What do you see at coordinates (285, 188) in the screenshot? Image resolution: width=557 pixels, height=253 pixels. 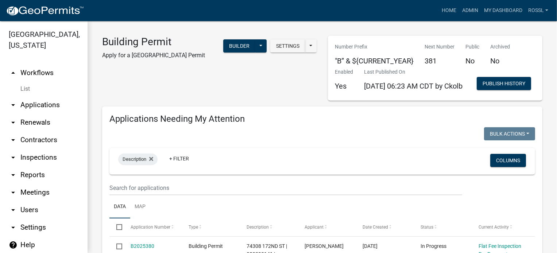 I see `input: Search for applications` at bounding box center [285, 188].